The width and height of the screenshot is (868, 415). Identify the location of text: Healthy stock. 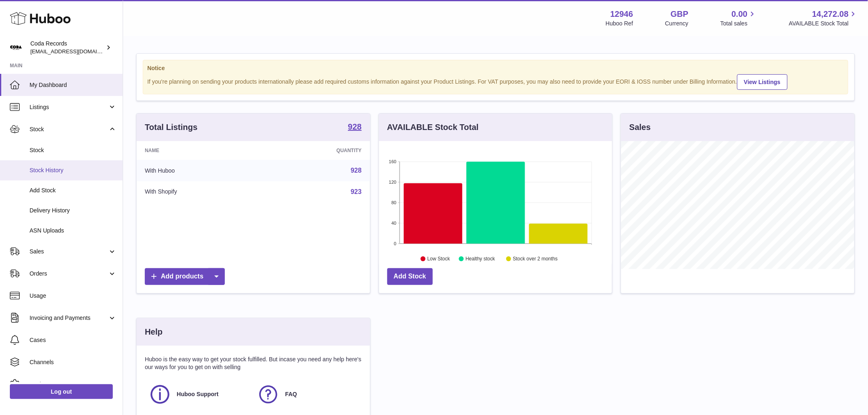
(481, 259).